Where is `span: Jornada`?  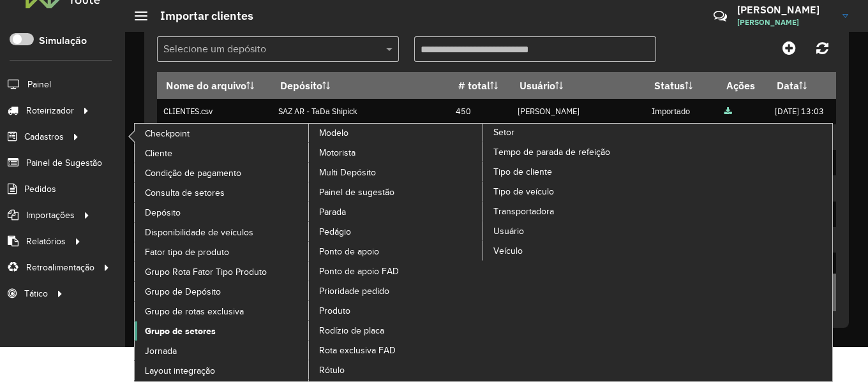 span: Jornada is located at coordinates (161, 351).